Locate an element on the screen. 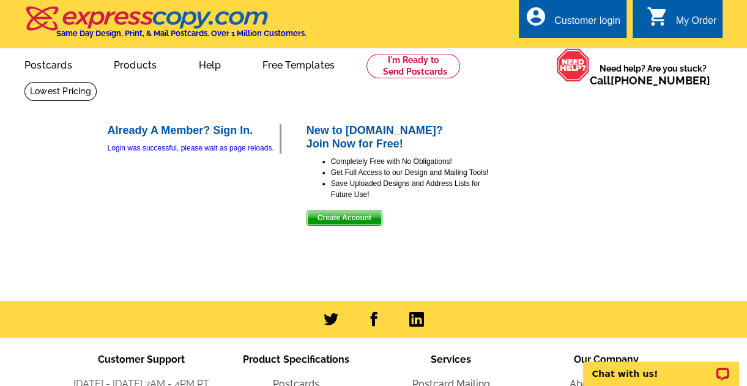 This screenshot has height=386, width=747. span: Call is located at coordinates (650, 80).